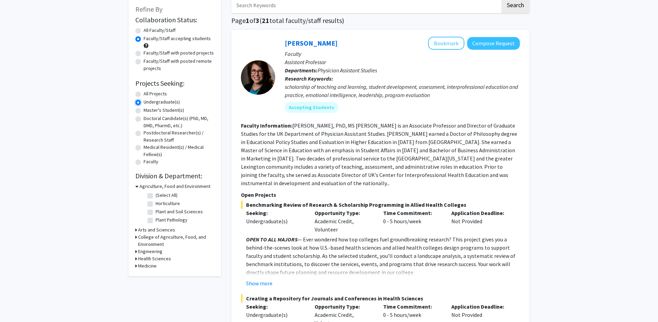  I want to click on b: Research Keywords:, so click(309, 78).